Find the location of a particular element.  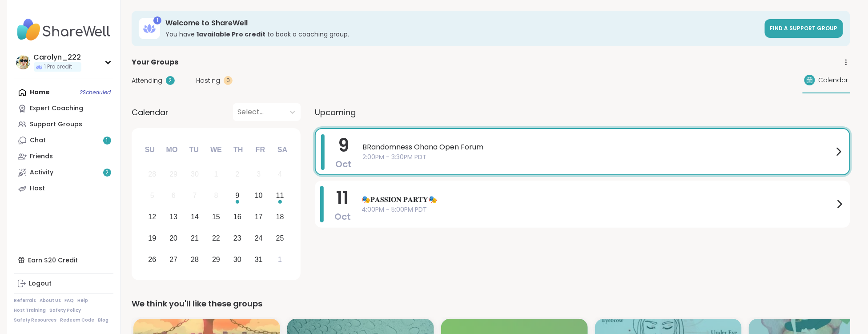

div: 9 is located at coordinates (237, 196).